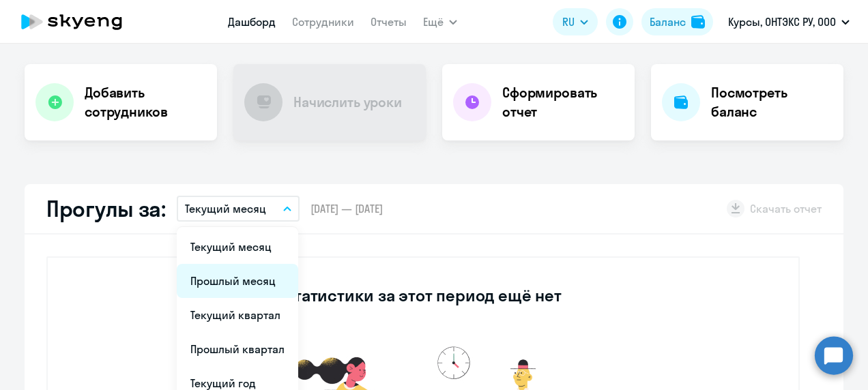 Image resolution: width=868 pixels, height=390 pixels. I want to click on button: RU, so click(576, 22).